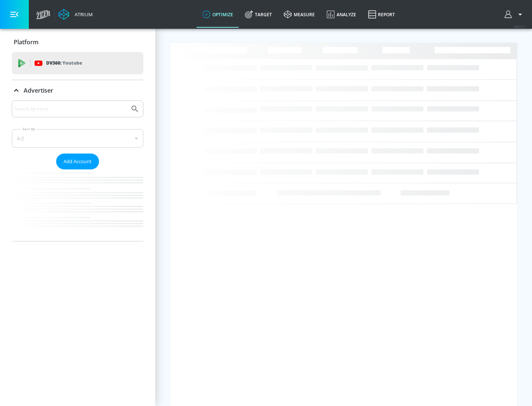 The image size is (532, 406). What do you see at coordinates (78, 42) in the screenshot?
I see `div: Platform` at bounding box center [78, 42].